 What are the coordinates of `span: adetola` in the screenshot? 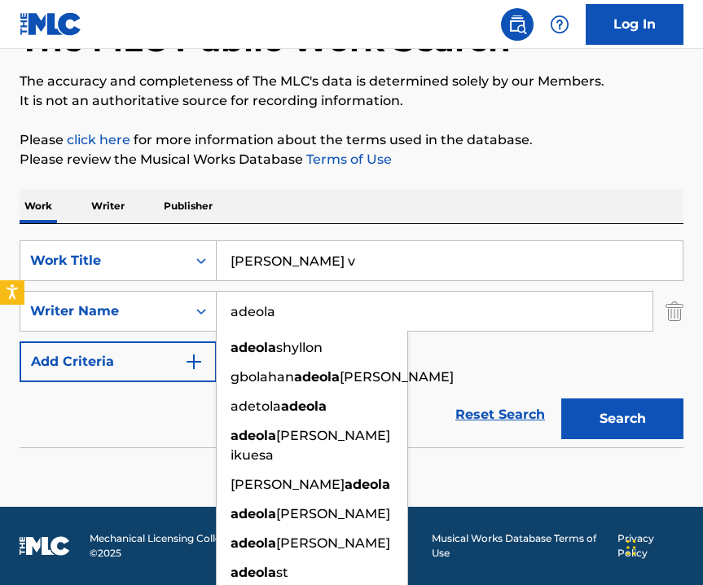 It's located at (256, 406).